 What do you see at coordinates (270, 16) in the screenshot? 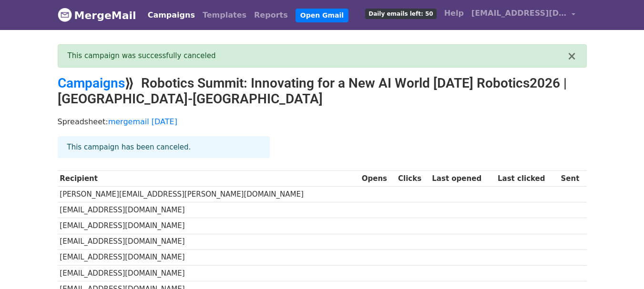
I see `a: Reports` at bounding box center [270, 16].